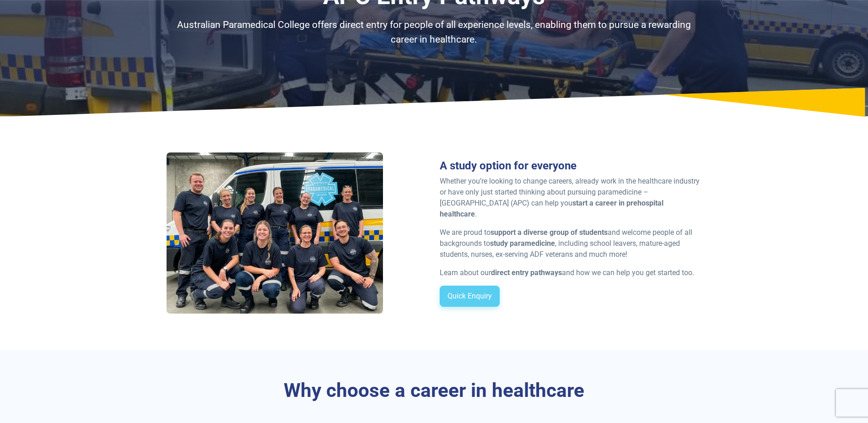 The height and width of the screenshot is (423, 868). I want to click on p: Australian Paramedical College offers direct entry for people of all experience levels, enabling ..., so click(434, 32).